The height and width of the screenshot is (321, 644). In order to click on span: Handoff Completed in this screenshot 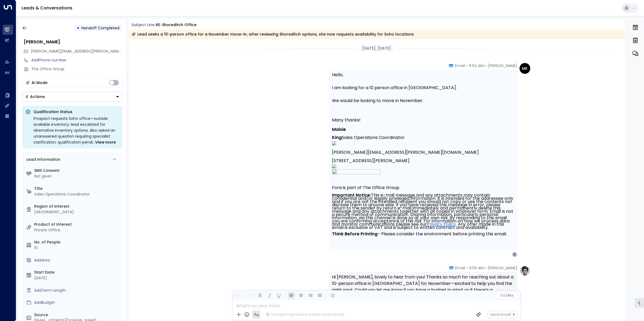, I will do `click(100, 28)`.